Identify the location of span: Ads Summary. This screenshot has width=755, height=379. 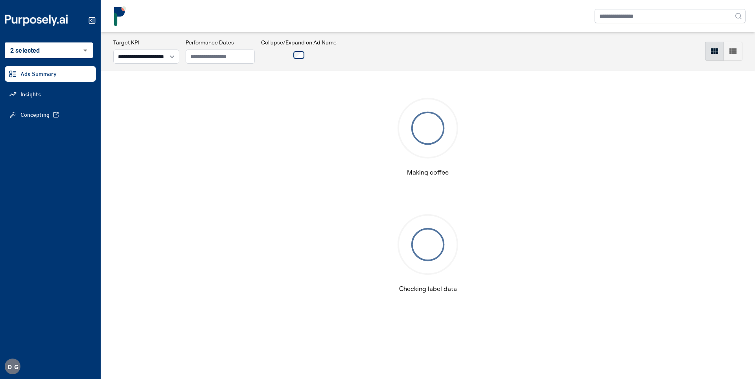
(39, 74).